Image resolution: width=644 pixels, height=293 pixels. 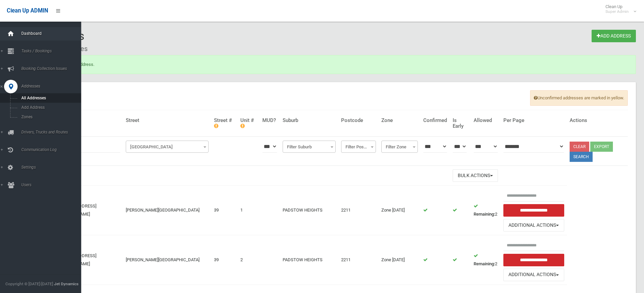 What do you see at coordinates (359, 120) in the screenshot?
I see `h4: Postcode` at bounding box center [359, 120].